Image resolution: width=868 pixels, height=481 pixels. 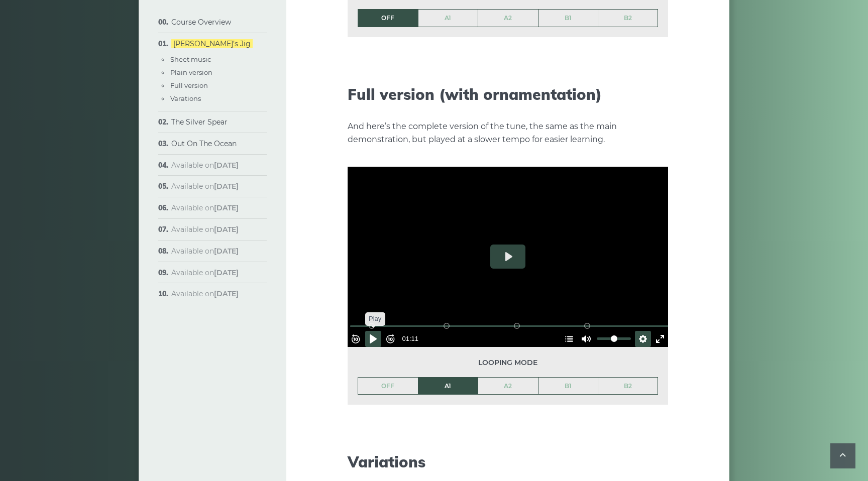 What do you see at coordinates (201, 22) in the screenshot?
I see `a: Course Overview` at bounding box center [201, 22].